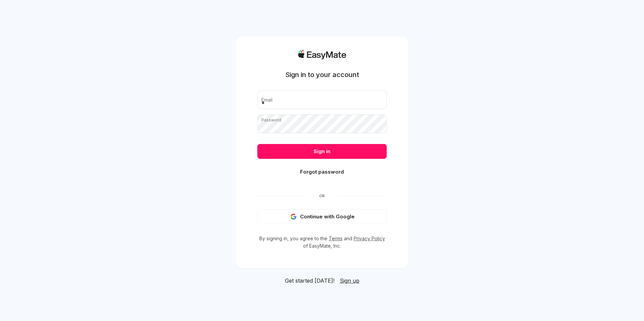  Describe the element at coordinates (350, 281) in the screenshot. I see `span: Sign up` at that location.